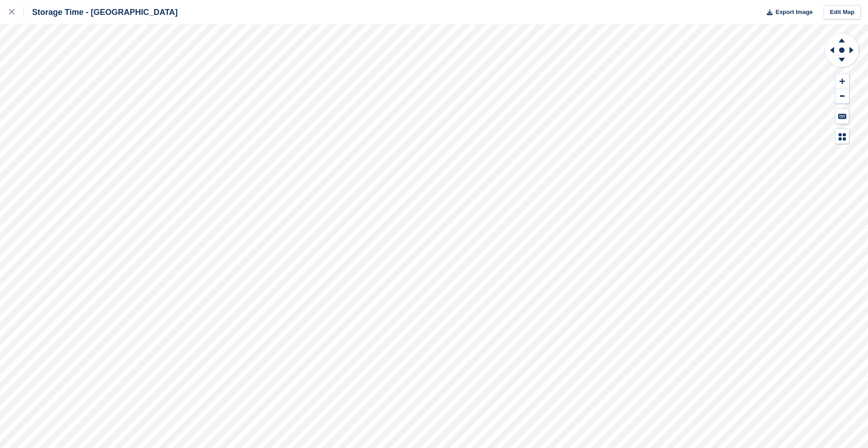  I want to click on button: Export Image, so click(787, 12).